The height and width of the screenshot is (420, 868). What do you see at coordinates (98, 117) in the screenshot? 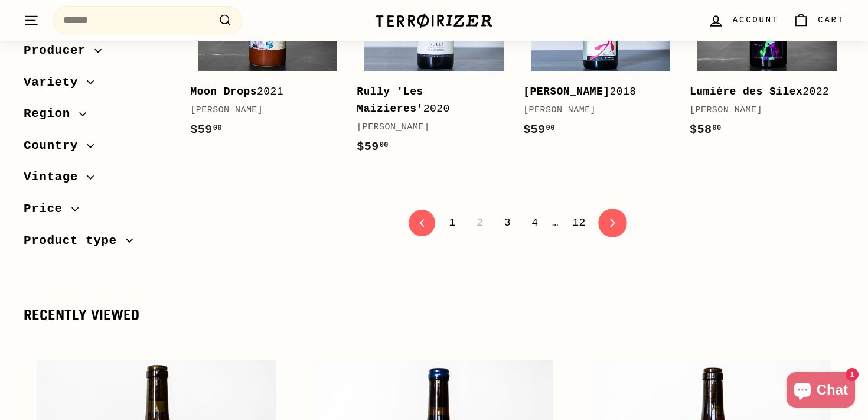
I see `button: Region` at bounding box center [98, 117].